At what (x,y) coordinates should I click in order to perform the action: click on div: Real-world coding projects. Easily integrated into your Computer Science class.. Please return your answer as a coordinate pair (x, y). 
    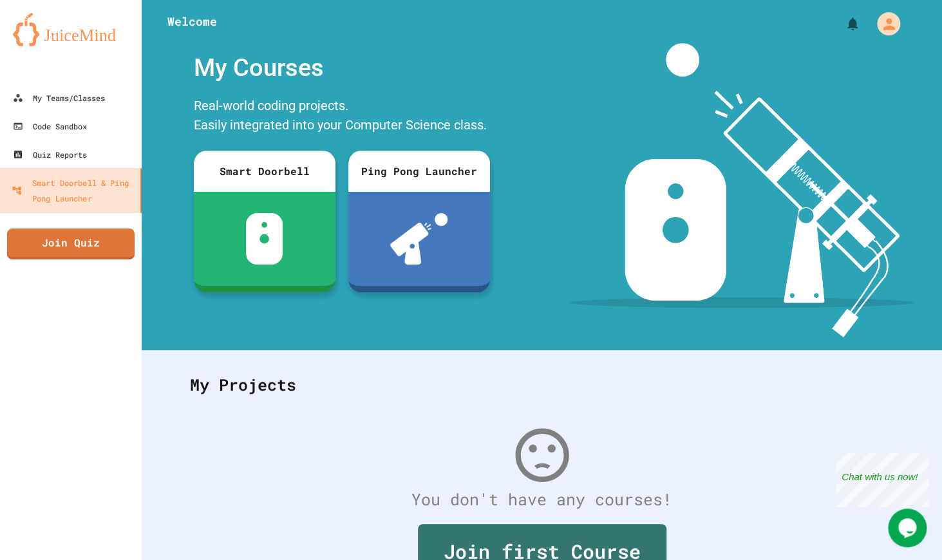
    Looking at the image, I should click on (342, 117).